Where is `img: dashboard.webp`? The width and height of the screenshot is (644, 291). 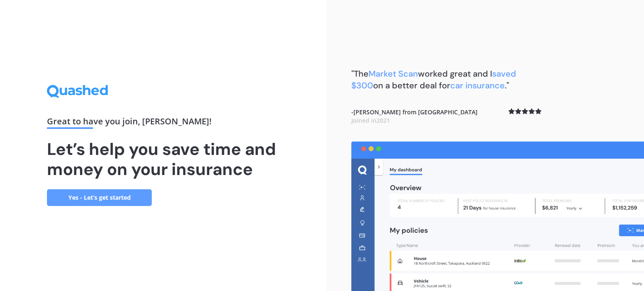 img: dashboard.webp is located at coordinates (498, 216).